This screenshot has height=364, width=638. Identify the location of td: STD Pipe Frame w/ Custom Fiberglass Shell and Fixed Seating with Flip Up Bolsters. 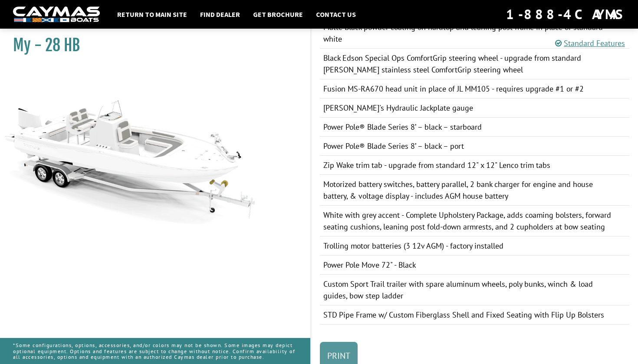
(471, 315).